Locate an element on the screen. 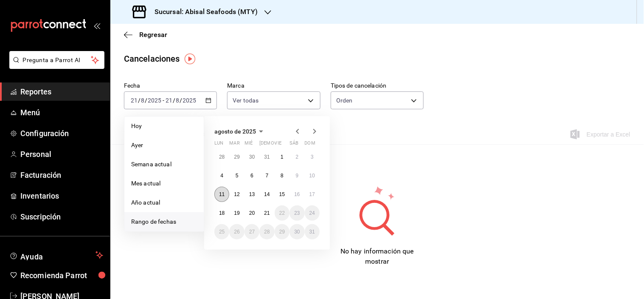 This screenshot has width=644, height=299. div: Cancelaciones is located at coordinates (152, 59).